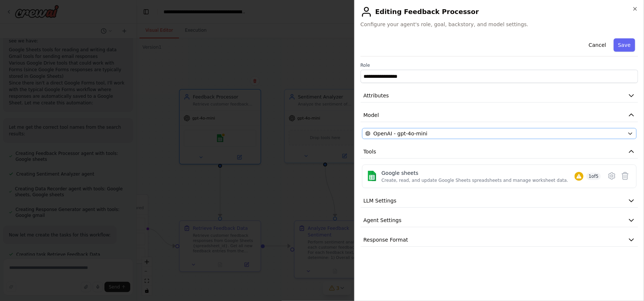 The image size is (644, 301). Describe the element at coordinates (499, 66) in the screenshot. I see `label: Role` at that location.